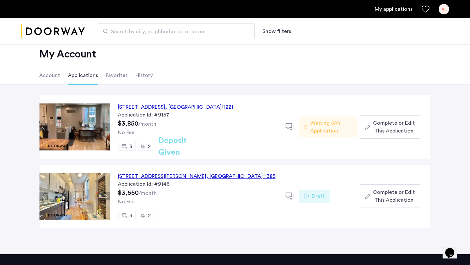  What do you see at coordinates (144, 75) in the screenshot?
I see `li: History` at bounding box center [144, 75].